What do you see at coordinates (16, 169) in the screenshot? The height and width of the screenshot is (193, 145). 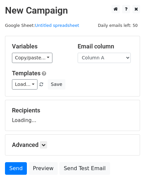 I see `a: Send` at bounding box center [16, 169].